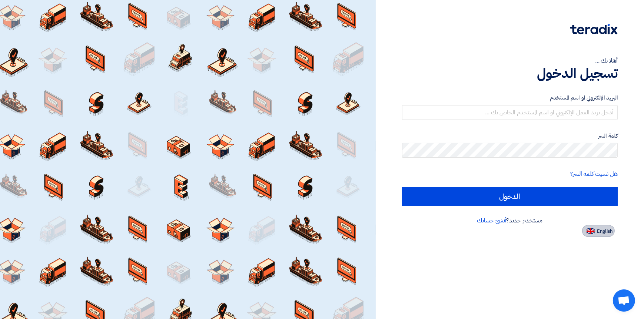 This screenshot has width=644, height=319. What do you see at coordinates (510, 112) in the screenshot?
I see `input: أدخل بريد العمل الإلكتروني او اسم المستخدم الخاص بك ...` at bounding box center [510, 112].